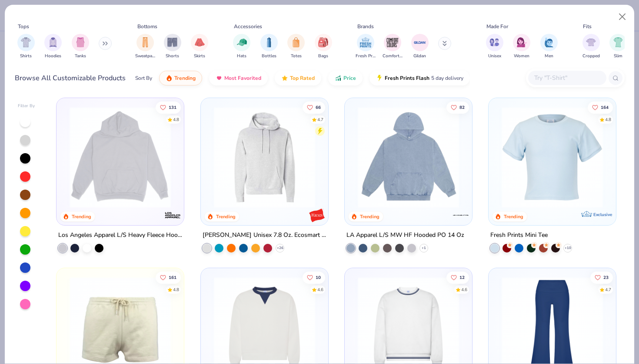 This screenshot has height=364, width=639. Describe the element at coordinates (172, 56) in the screenshot. I see `span: Shorts` at that location.